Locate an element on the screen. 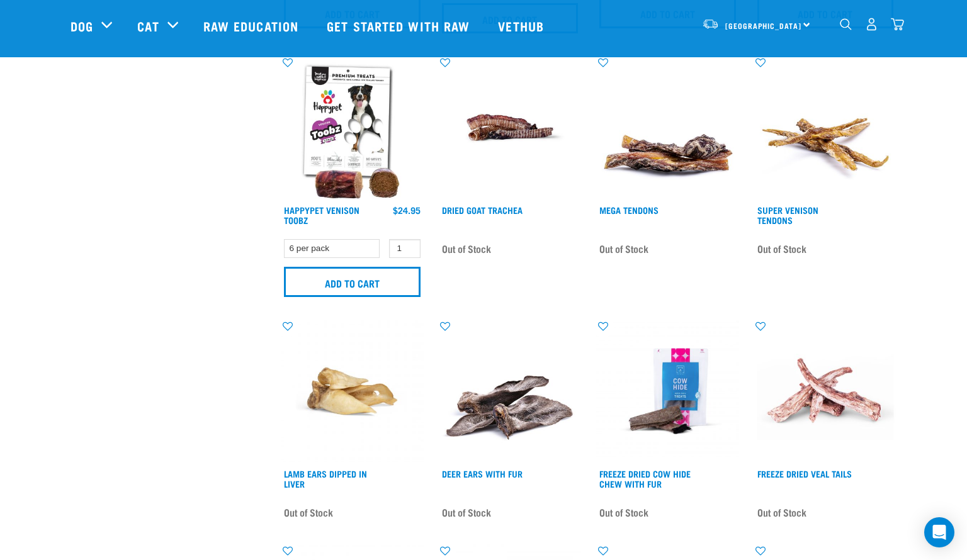 The image size is (967, 560). img: 1295 Mega Tendons 01 is located at coordinates (667, 127).